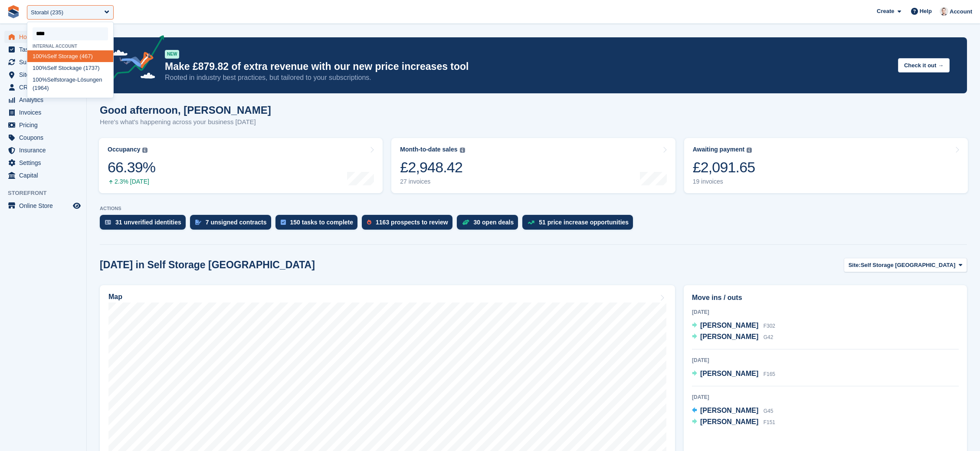 The height and width of the screenshot is (451, 980). I want to click on span: Sites, so click(45, 75).